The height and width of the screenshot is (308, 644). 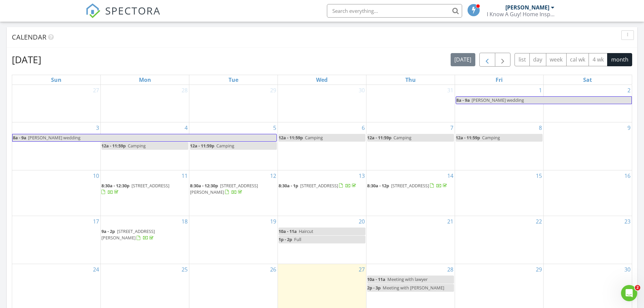 I want to click on a: Go to August 9, 2025, so click(x=629, y=128).